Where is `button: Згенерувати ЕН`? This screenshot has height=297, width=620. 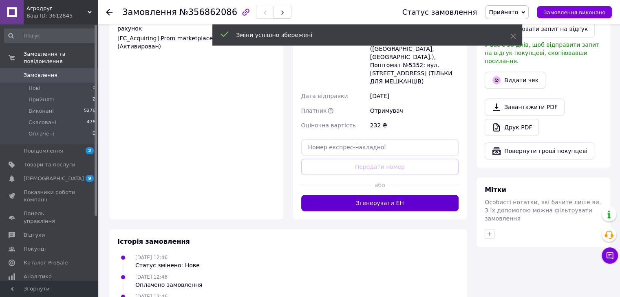
button: Згенерувати ЕН is located at coordinates (380, 203).